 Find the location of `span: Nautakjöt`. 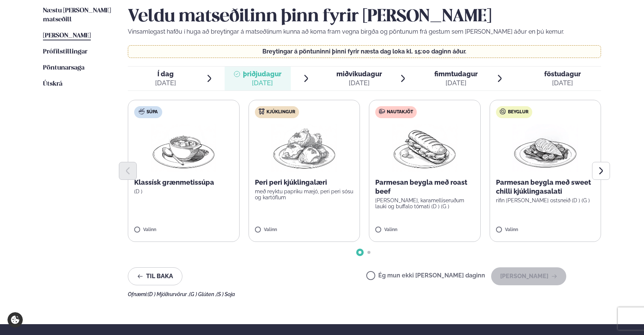

span: Nautakjöt is located at coordinates (400, 112).